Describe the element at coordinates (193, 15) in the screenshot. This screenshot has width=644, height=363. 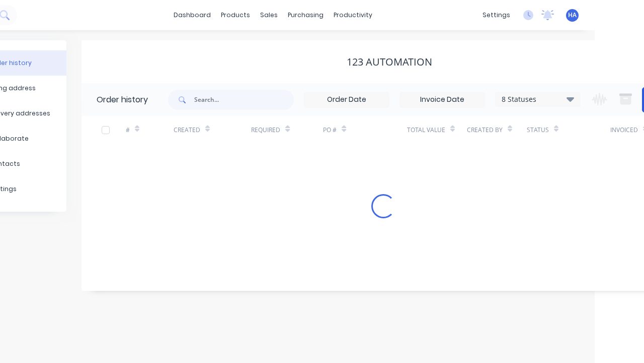
I see `a: dashboard` at that location.